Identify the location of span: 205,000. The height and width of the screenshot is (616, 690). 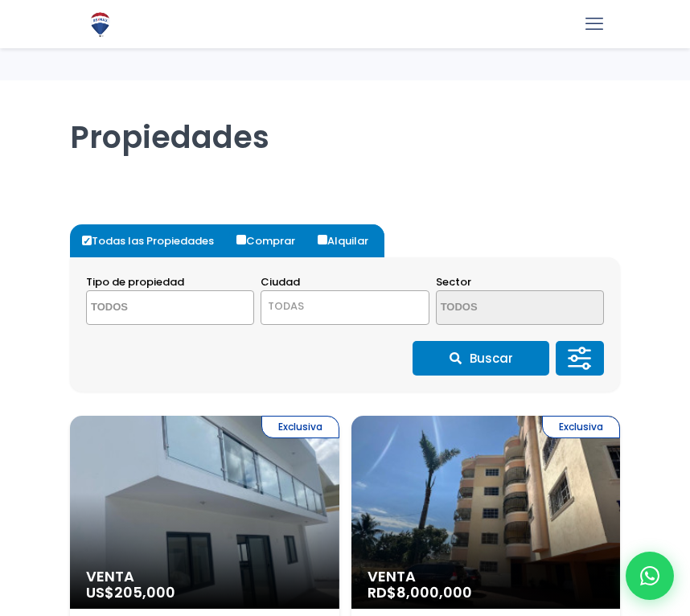
(145, 592).